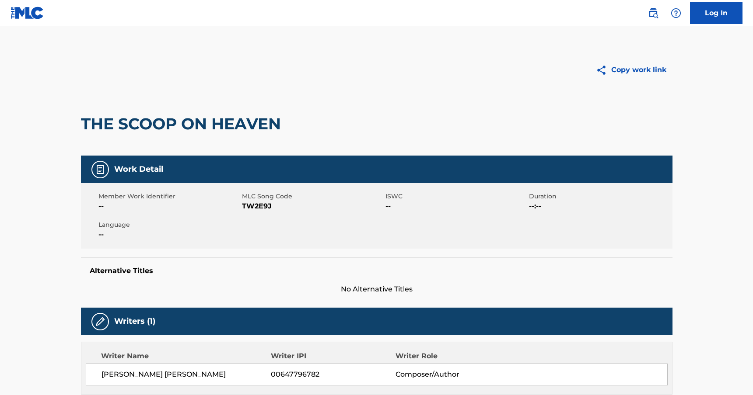 This screenshot has width=753, height=395. I want to click on img: help, so click(676, 13).